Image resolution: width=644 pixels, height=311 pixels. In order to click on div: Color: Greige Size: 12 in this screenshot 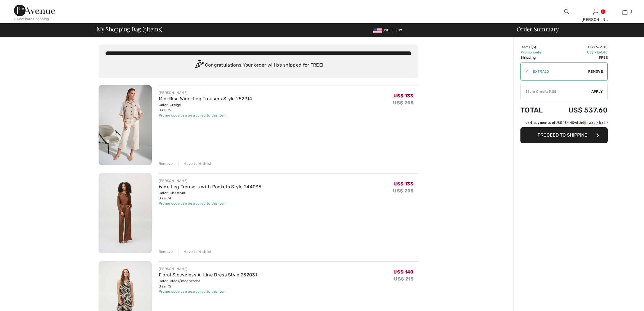, I will do `click(206, 108)`.